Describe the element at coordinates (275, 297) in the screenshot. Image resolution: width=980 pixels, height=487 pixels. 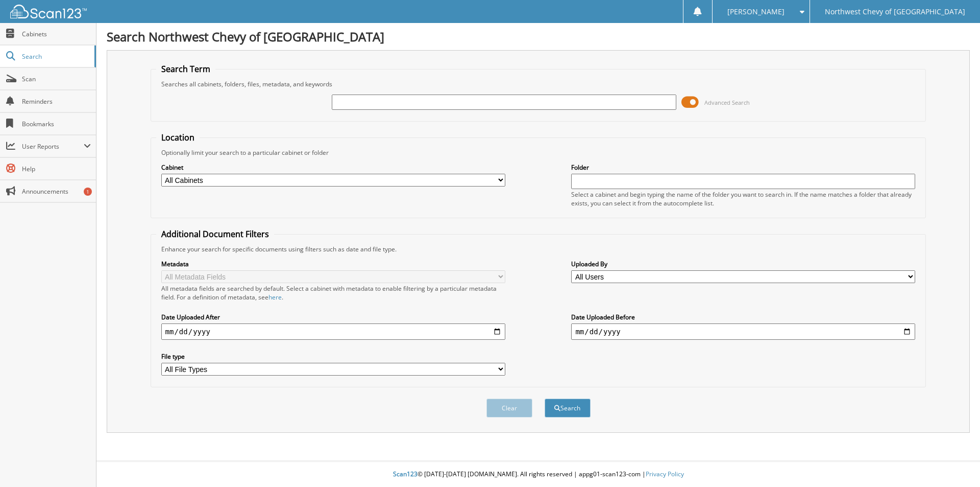
I see `a: here` at that location.